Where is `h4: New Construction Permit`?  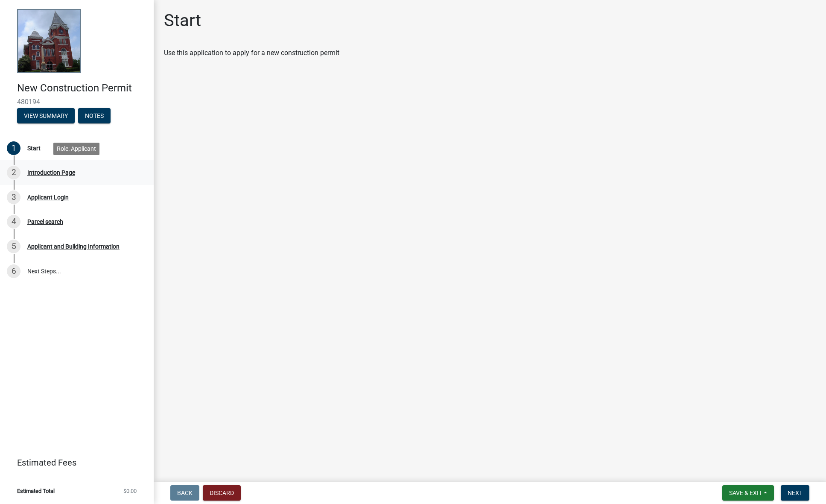
h4: New Construction Permit is located at coordinates (82, 88).